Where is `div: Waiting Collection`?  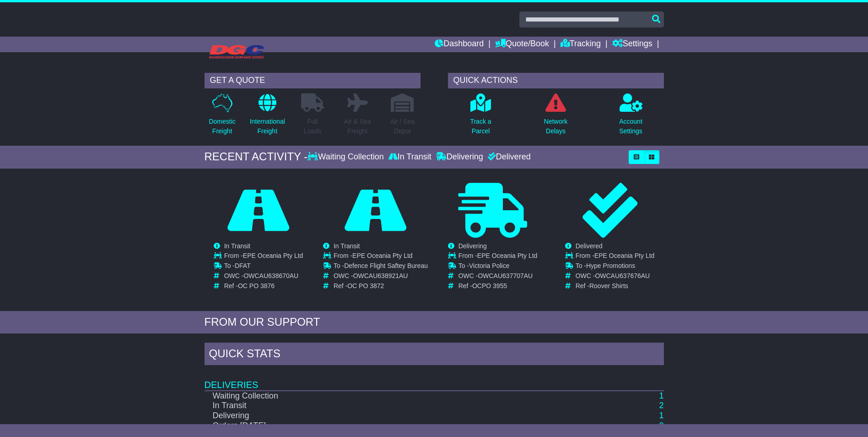 div: Waiting Collection is located at coordinates (347, 157).